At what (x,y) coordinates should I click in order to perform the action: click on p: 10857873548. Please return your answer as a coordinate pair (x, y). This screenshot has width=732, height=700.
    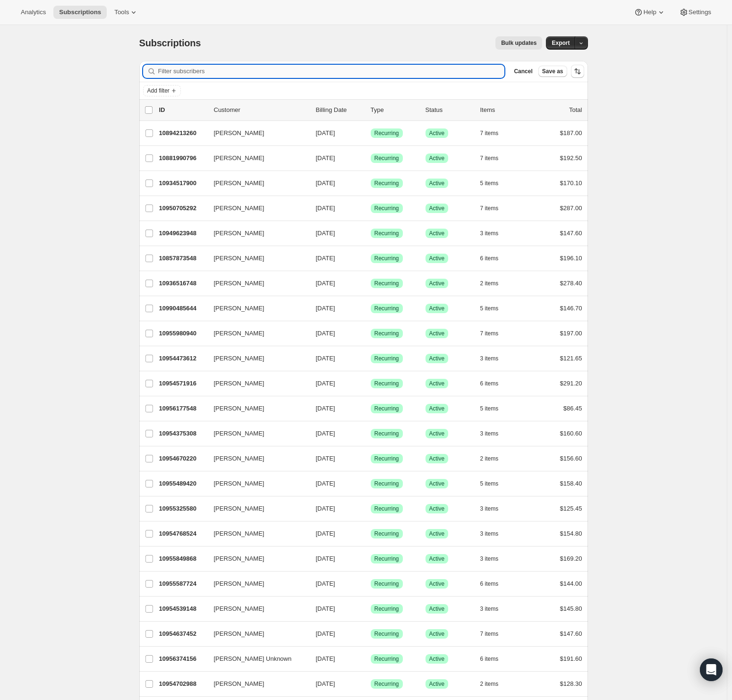
    Looking at the image, I should click on (182, 258).